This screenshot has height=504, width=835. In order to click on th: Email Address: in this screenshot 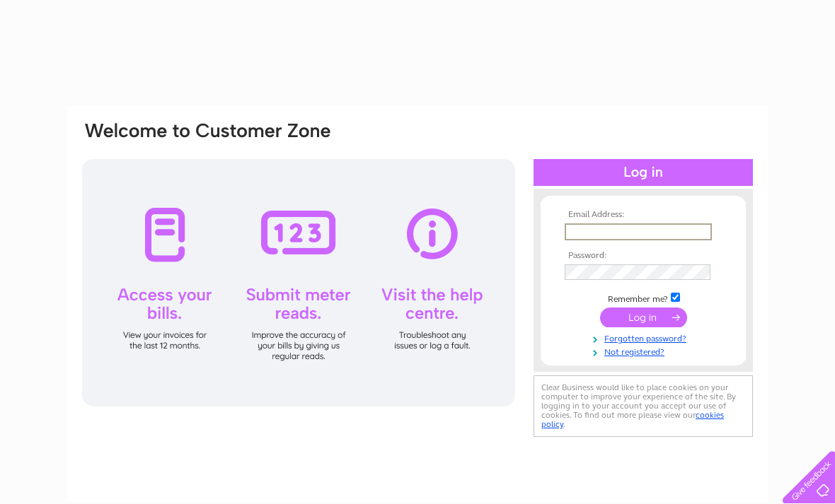, I will do `click(643, 215)`.